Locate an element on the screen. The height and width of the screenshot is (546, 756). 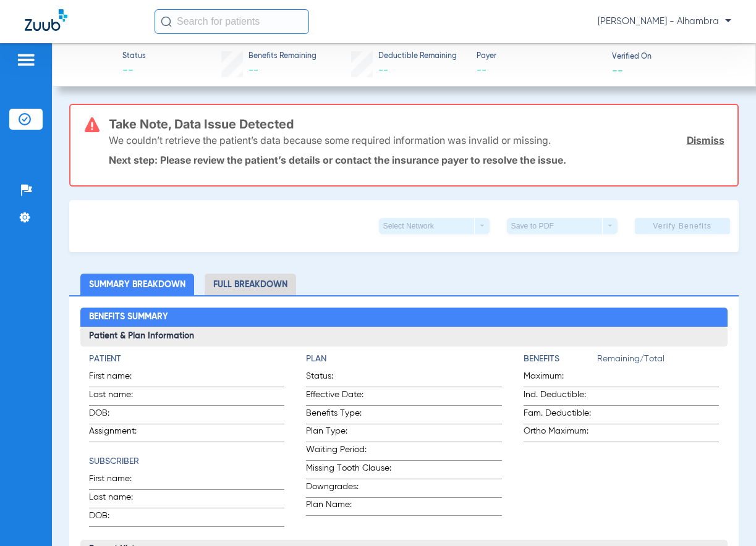
img: hamburger-icon is located at coordinates (26, 60).